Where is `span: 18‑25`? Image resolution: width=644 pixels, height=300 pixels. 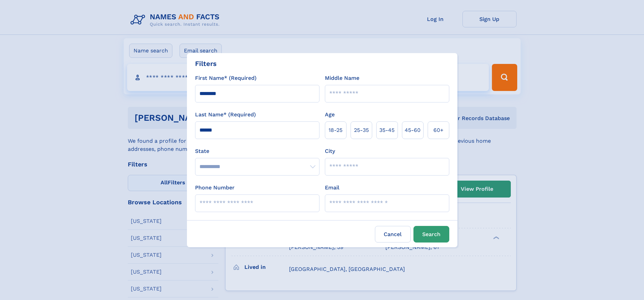 span: 18‑25 is located at coordinates (335, 130).